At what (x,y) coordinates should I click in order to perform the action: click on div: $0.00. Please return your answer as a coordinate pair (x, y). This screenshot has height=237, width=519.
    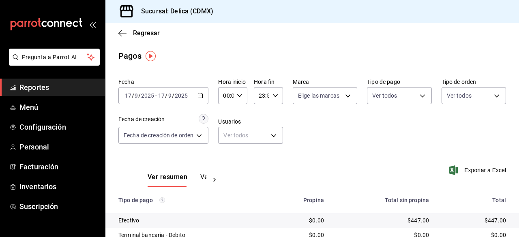
    Looking at the image, I should click on (299, 221).